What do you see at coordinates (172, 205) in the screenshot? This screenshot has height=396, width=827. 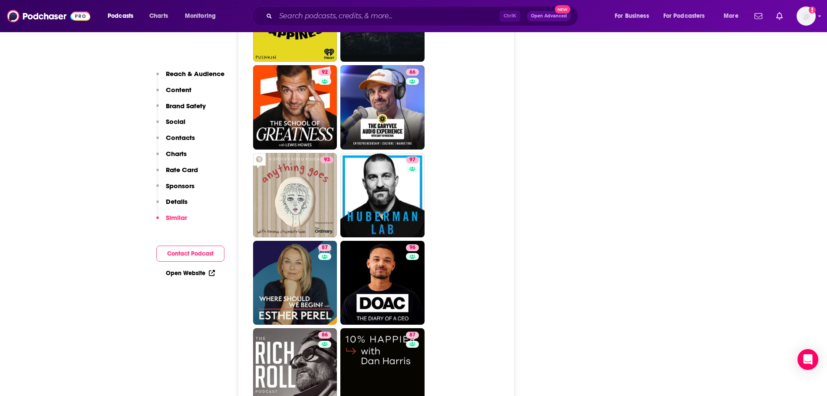 I see `button: Details` at bounding box center [172, 205].